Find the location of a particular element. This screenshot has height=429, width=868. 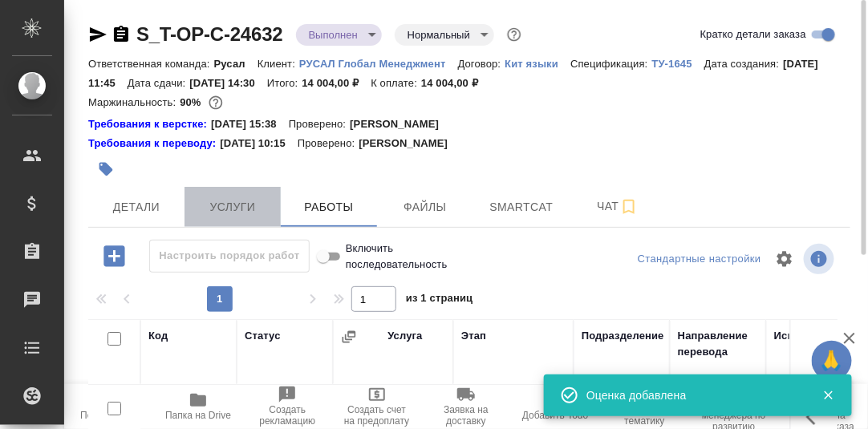

button: Добавить работу is located at coordinates (114, 256).